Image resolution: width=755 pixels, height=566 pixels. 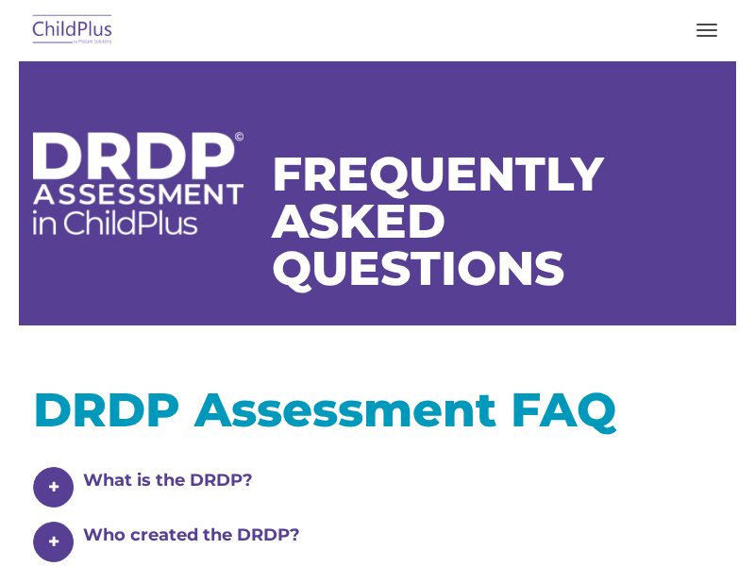 I want to click on h4: Who created the DRDP?, so click(x=388, y=535).